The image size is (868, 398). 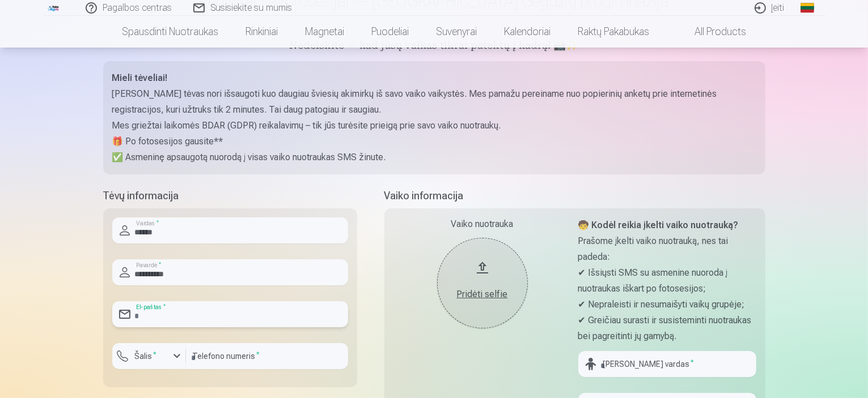 I want to click on p: ✔ Greičiau surasti ir susisteminti nuotraukas bei pagreitinti jų gamybą., so click(x=667, y=329).